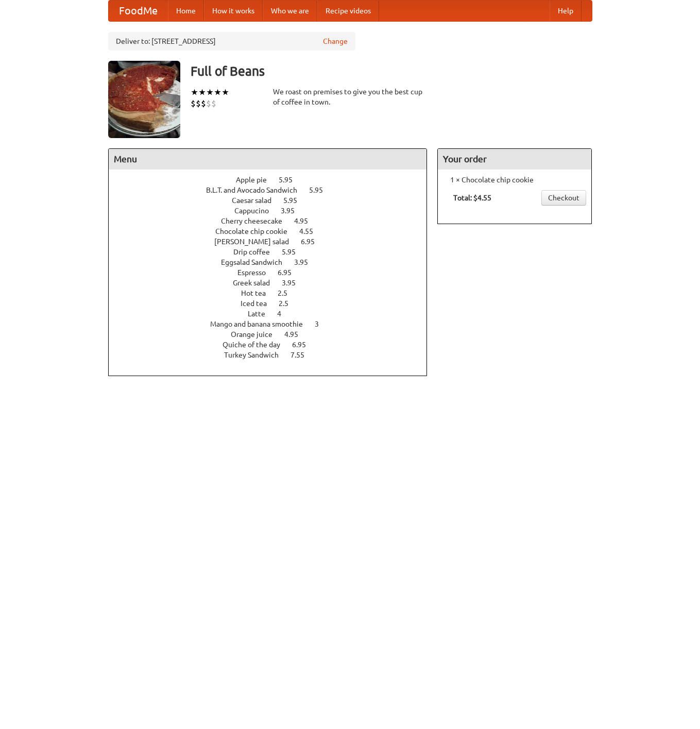  What do you see at coordinates (257, 262) in the screenshot?
I see `span: Eggsalad Sandwich` at bounding box center [257, 262].